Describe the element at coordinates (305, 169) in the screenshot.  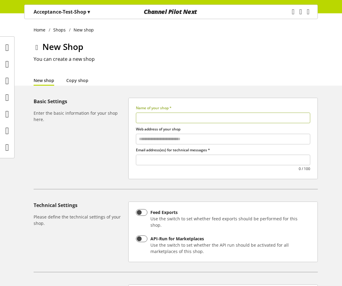
I see `small: 0 / 100` at that location.